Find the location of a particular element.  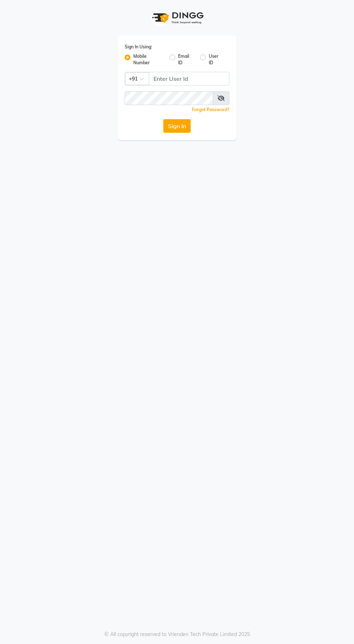

a: Forgot Password? is located at coordinates (211, 109).